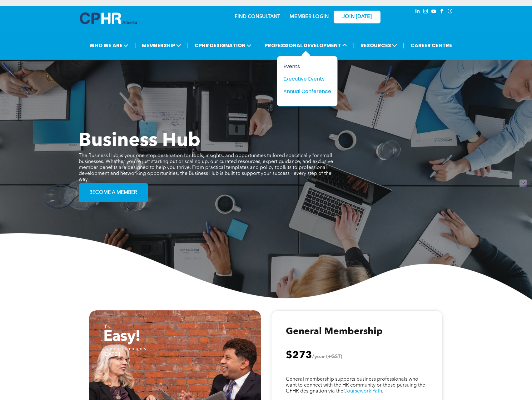  I want to click on img: A blue and white logo for cp alberta, so click(108, 18).